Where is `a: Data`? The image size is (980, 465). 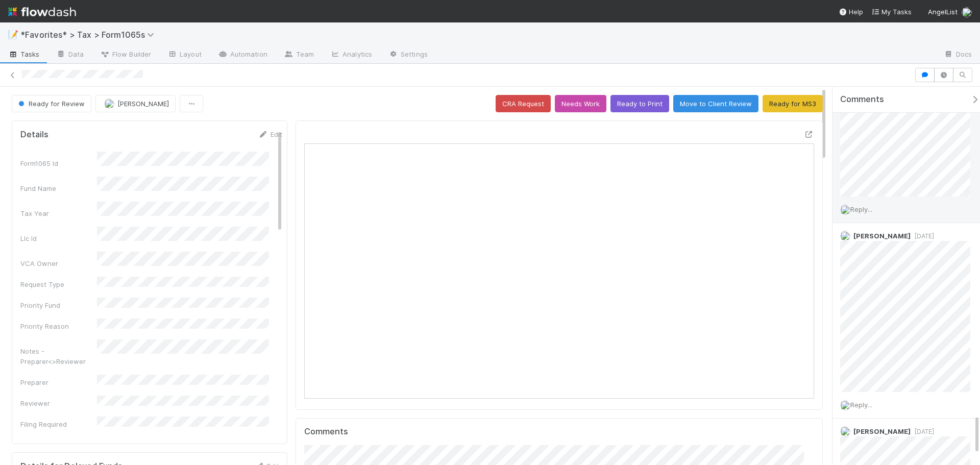 a: Data is located at coordinates (70, 55).